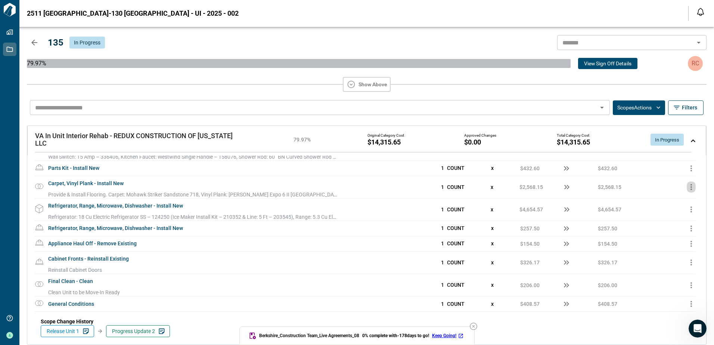 This screenshot has width=714, height=345. What do you see at coordinates (56, 43) in the screenshot?
I see `span: 135` at bounding box center [56, 43].